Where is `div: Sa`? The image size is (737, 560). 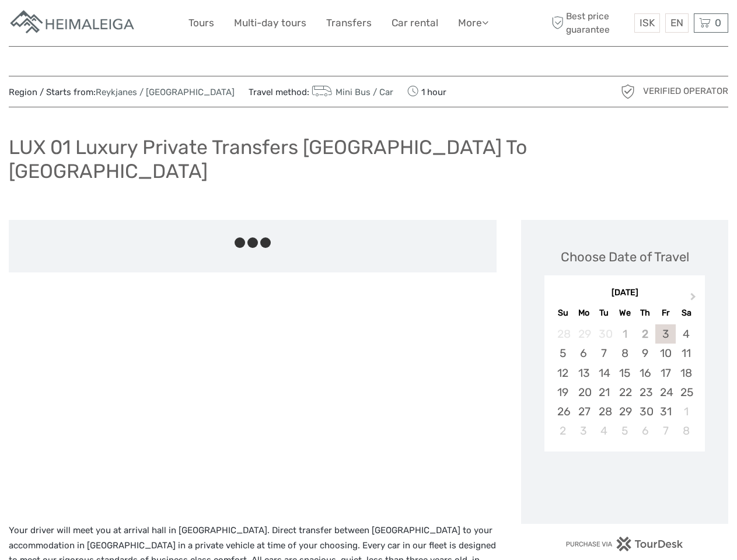
div: Sa is located at coordinates (685, 313).